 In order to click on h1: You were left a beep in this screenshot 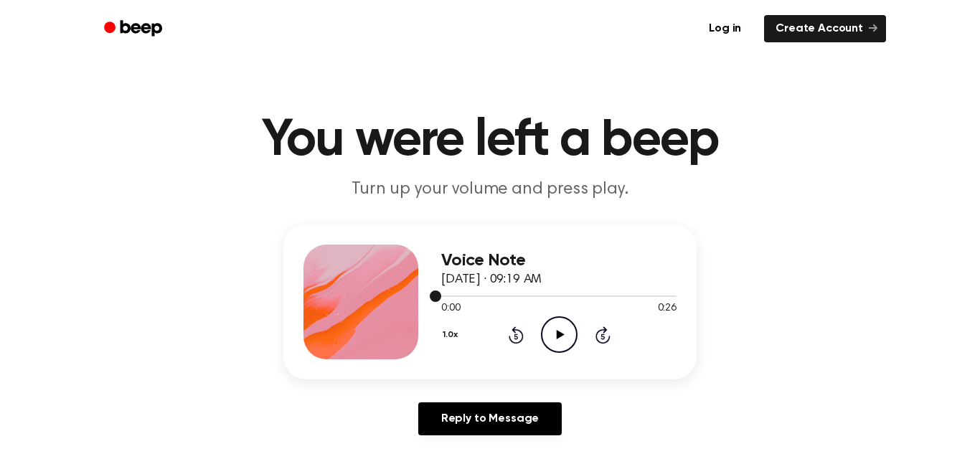, I will do `click(490, 141)`.